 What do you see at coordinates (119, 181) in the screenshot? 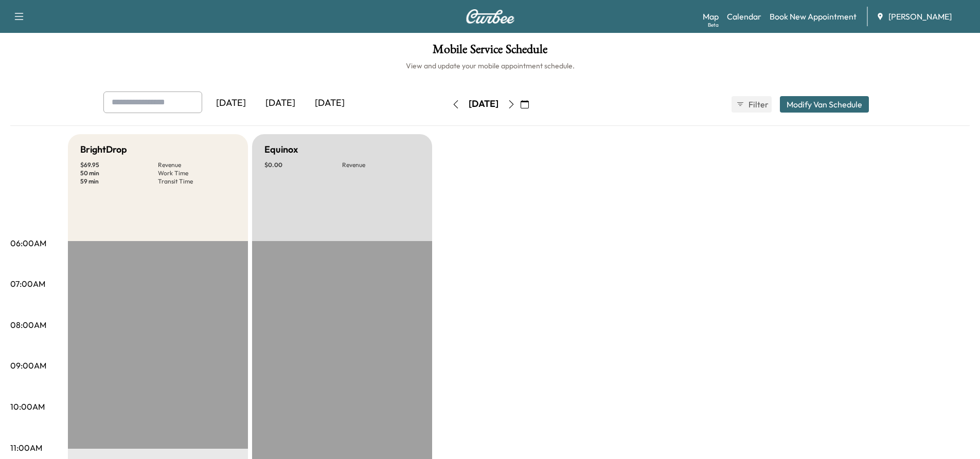
I see `p: 59 min` at bounding box center [119, 181].